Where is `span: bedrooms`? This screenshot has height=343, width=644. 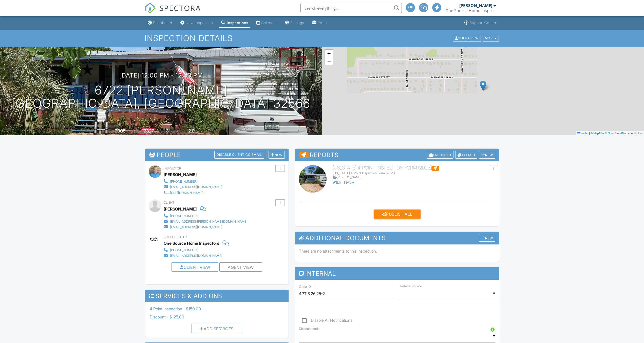 span: bedrooms is located at coordinates (176, 131).